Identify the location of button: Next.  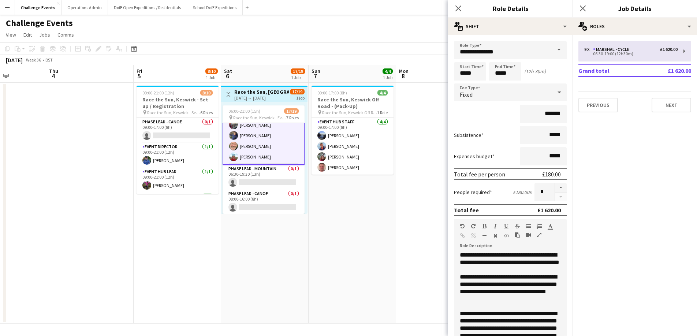
(671, 105).